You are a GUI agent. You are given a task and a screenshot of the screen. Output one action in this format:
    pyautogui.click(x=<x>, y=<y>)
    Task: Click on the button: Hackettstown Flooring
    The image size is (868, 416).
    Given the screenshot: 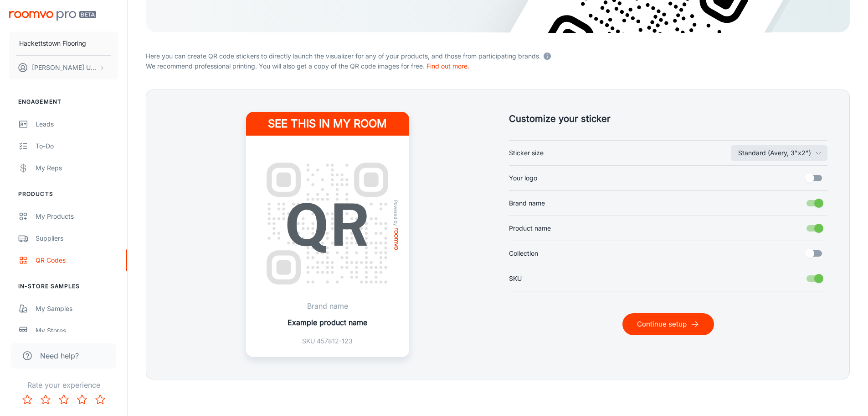 What is the action you would take?
    pyautogui.click(x=63, y=43)
    